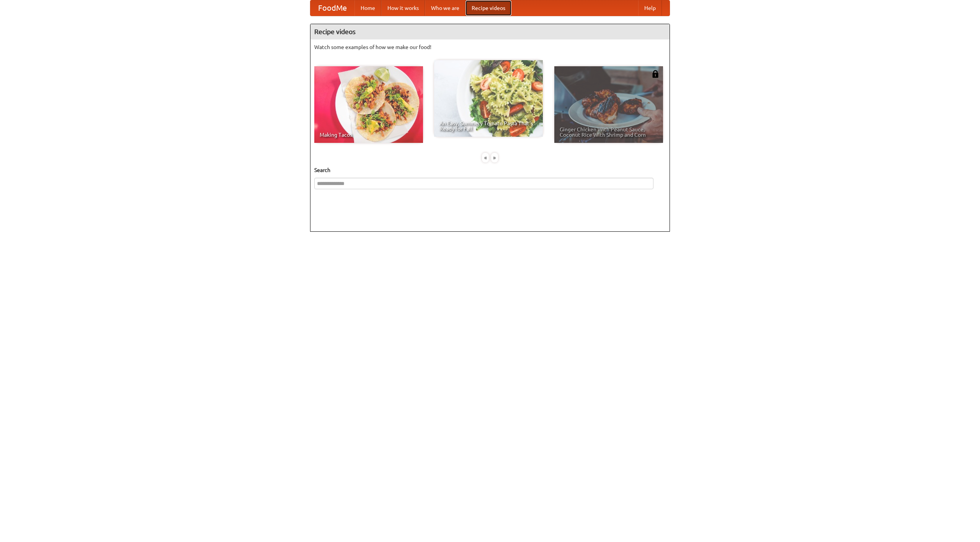  What do you see at coordinates (488, 8) in the screenshot?
I see `a: Recipe videos` at bounding box center [488, 8].